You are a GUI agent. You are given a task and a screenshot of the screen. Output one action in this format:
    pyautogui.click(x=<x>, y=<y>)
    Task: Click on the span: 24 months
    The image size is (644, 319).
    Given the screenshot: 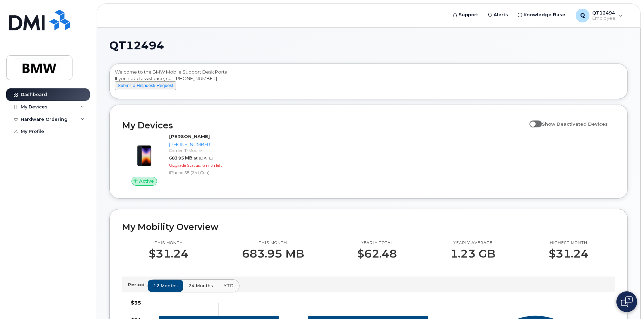 What is the action you would take?
    pyautogui.click(x=200, y=286)
    